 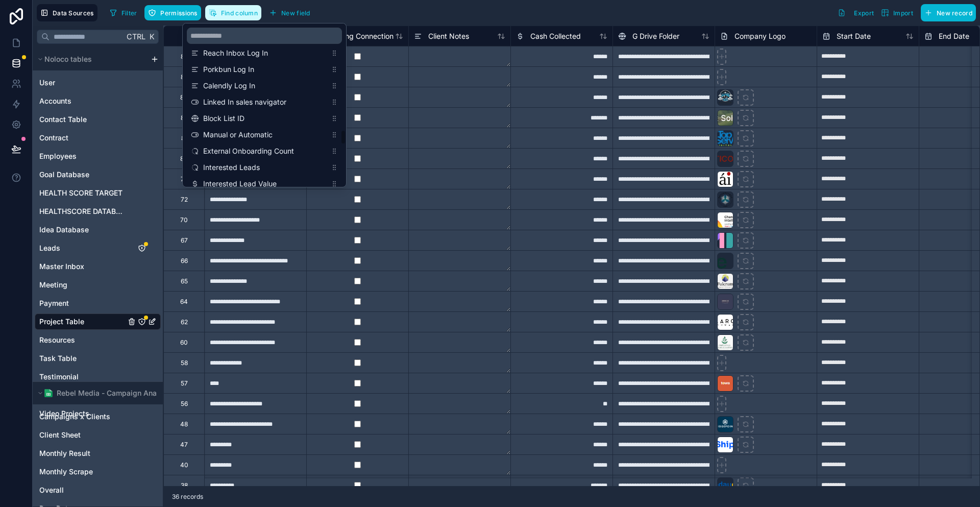 What do you see at coordinates (760, 36) in the screenshot?
I see `span: Company Logo` at bounding box center [760, 36].